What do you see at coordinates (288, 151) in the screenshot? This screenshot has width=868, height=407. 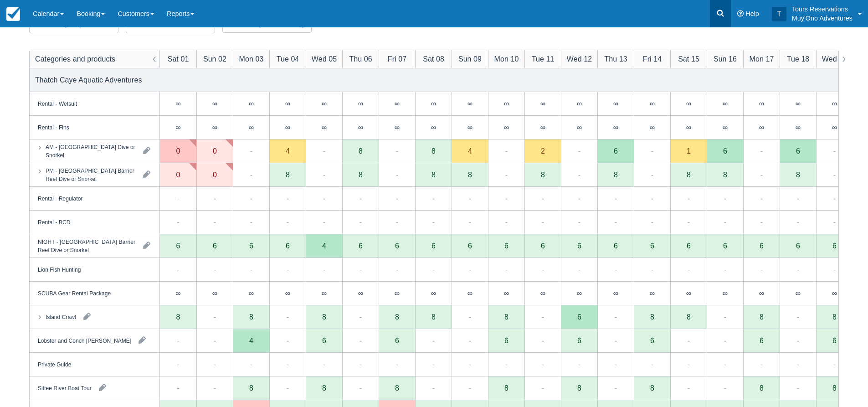 I see `div: 4` at bounding box center [288, 151].